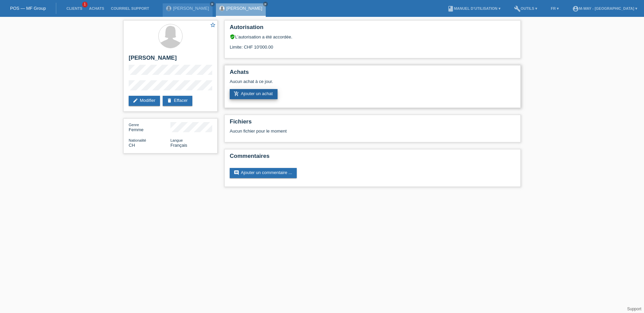  What do you see at coordinates (373, 74) in the screenshot?
I see `h2: Achats` at bounding box center [373, 74].